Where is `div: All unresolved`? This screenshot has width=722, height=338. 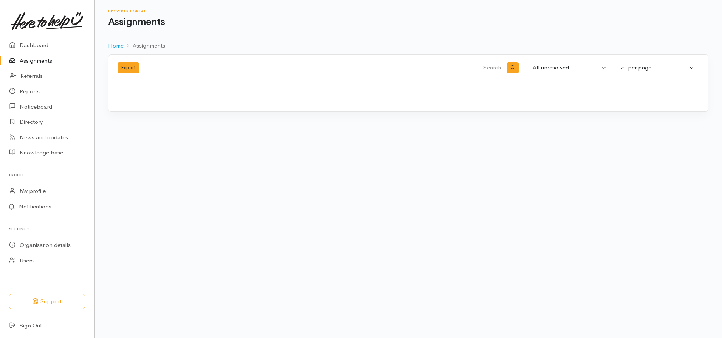 div: All unresolved is located at coordinates (566, 68).